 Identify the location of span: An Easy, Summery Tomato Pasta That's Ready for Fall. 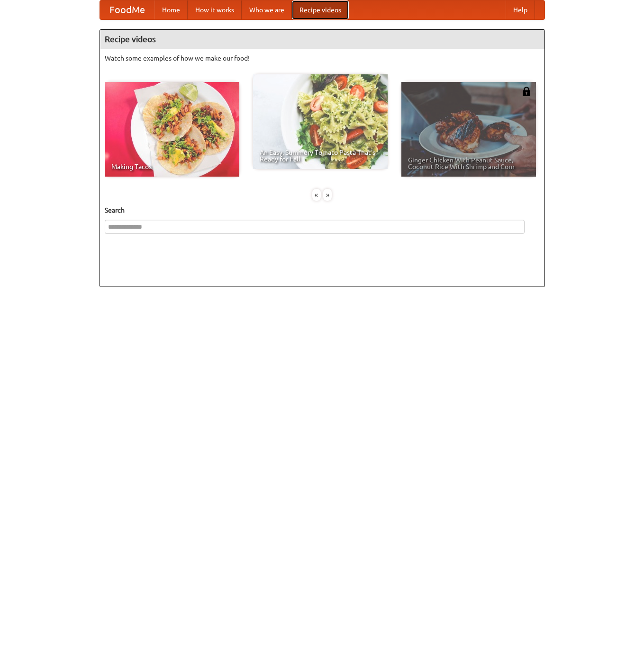
(320, 156).